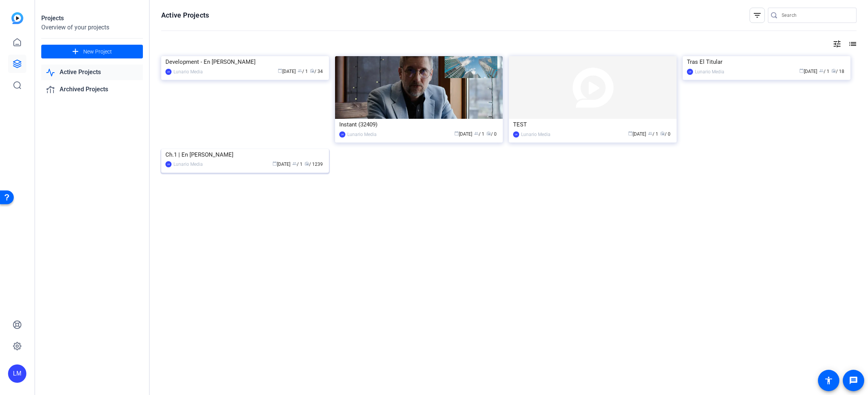 This screenshot has width=868, height=395. Describe the element at coordinates (92, 52) in the screenshot. I see `button: New Project` at that location.